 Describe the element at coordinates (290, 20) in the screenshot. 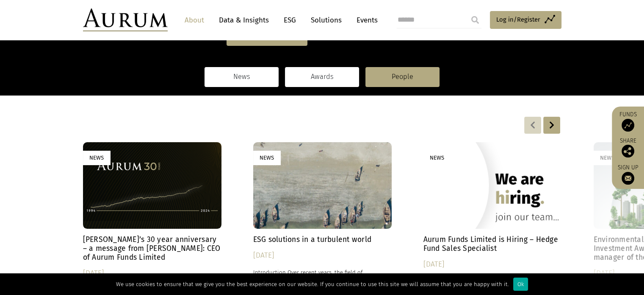

I see `a: ESG` at that location.